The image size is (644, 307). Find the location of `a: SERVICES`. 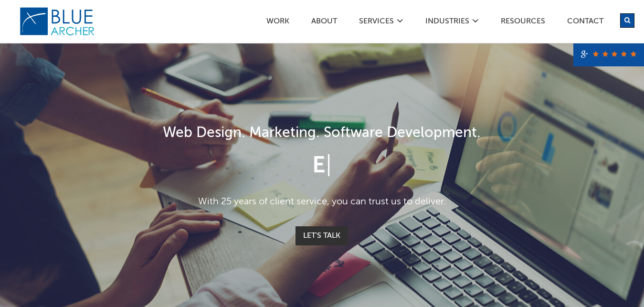

a: SERVICES is located at coordinates (376, 22).